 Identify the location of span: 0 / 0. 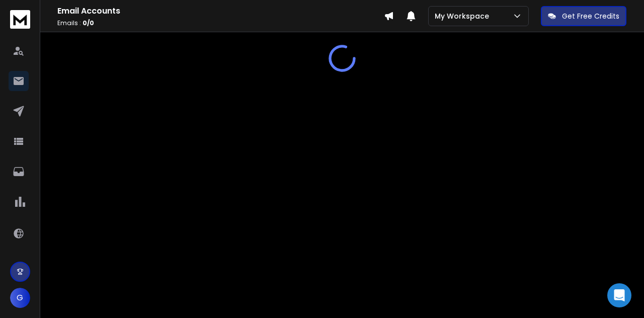
(88, 22).